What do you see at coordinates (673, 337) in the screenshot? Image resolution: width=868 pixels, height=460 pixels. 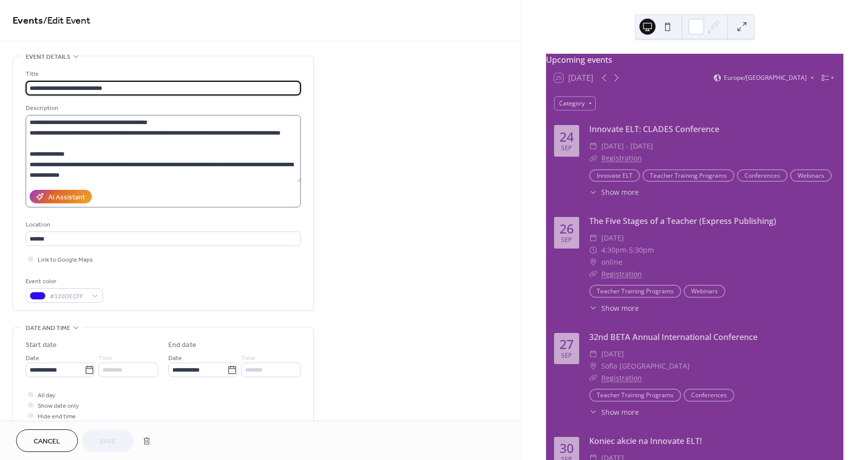 I see `a: 32nd BETA Annual International Conference` at bounding box center [673, 337].